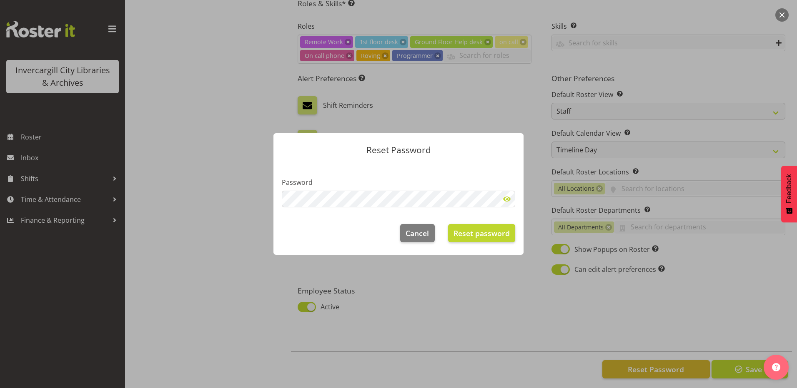  I want to click on button: Reset password, so click(481, 233).